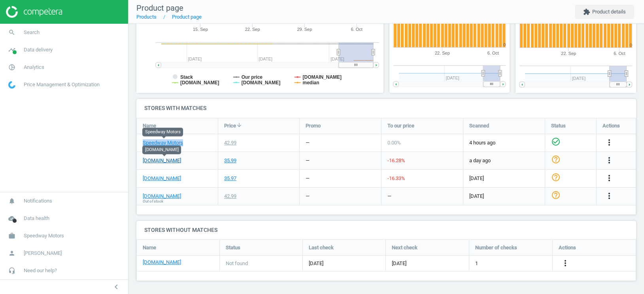 The width and height of the screenshot is (644, 294). What do you see at coordinates (604, 12) in the screenshot?
I see `button: extensionProduct details` at bounding box center [604, 12].